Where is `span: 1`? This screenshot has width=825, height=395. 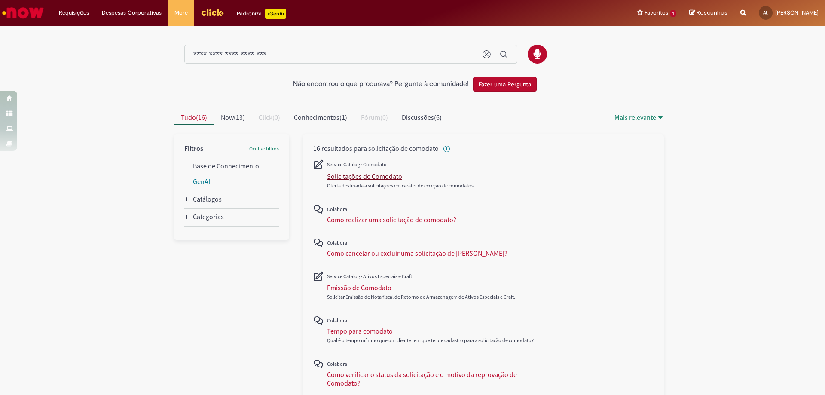 span: 1 is located at coordinates (673, 13).